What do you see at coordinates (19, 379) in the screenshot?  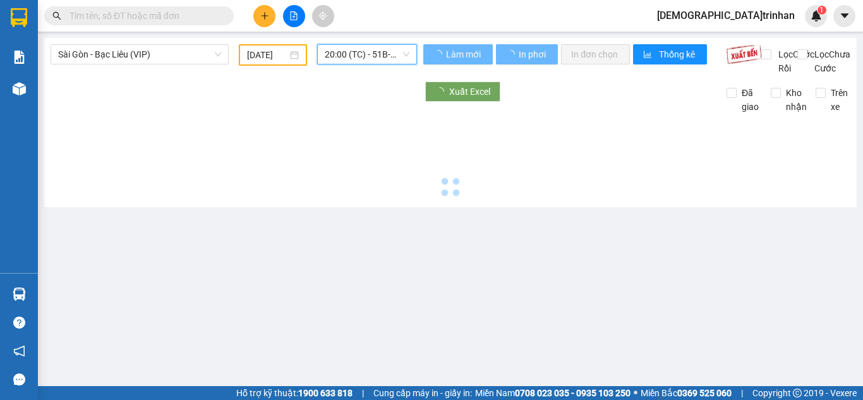 I see `span: message` at bounding box center [19, 379].